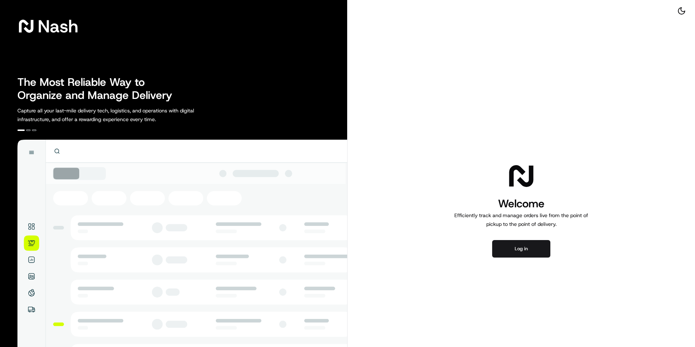 This screenshot has width=695, height=347. What do you see at coordinates (58, 26) in the screenshot?
I see `span: Nash` at bounding box center [58, 26].